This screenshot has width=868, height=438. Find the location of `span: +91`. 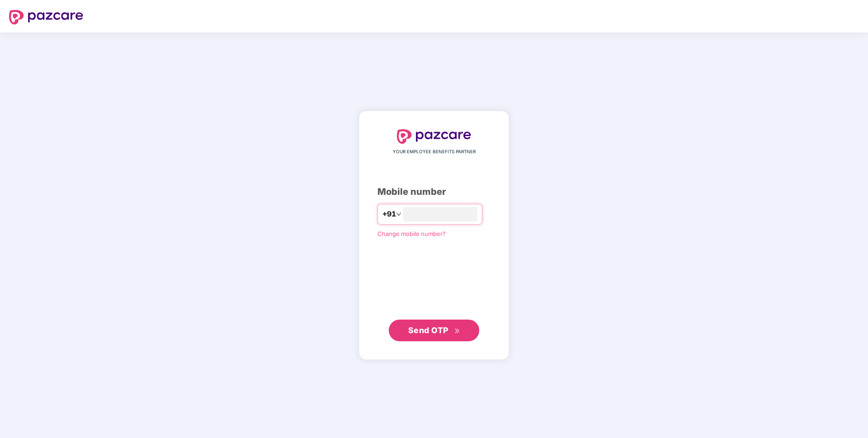

span: +91 is located at coordinates (389, 214).